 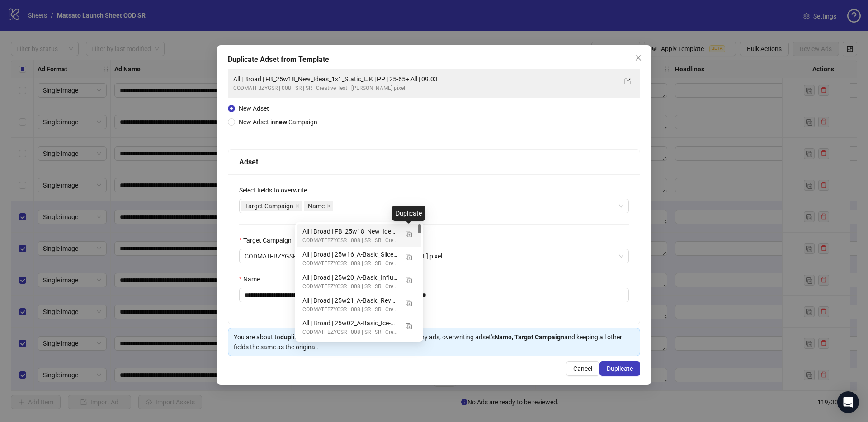 I want to click on button: Close, so click(x=638, y=58).